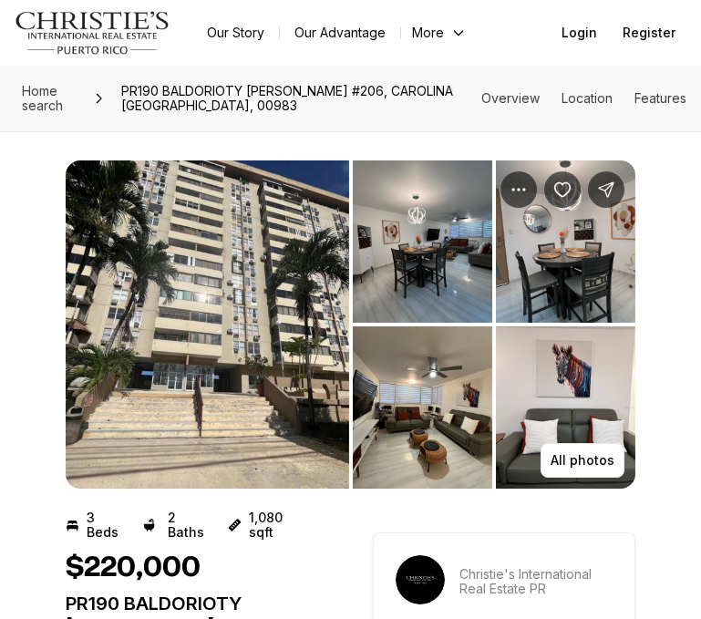 Image resolution: width=701 pixels, height=619 pixels. What do you see at coordinates (42, 98) in the screenshot?
I see `span: Home search` at bounding box center [42, 98].